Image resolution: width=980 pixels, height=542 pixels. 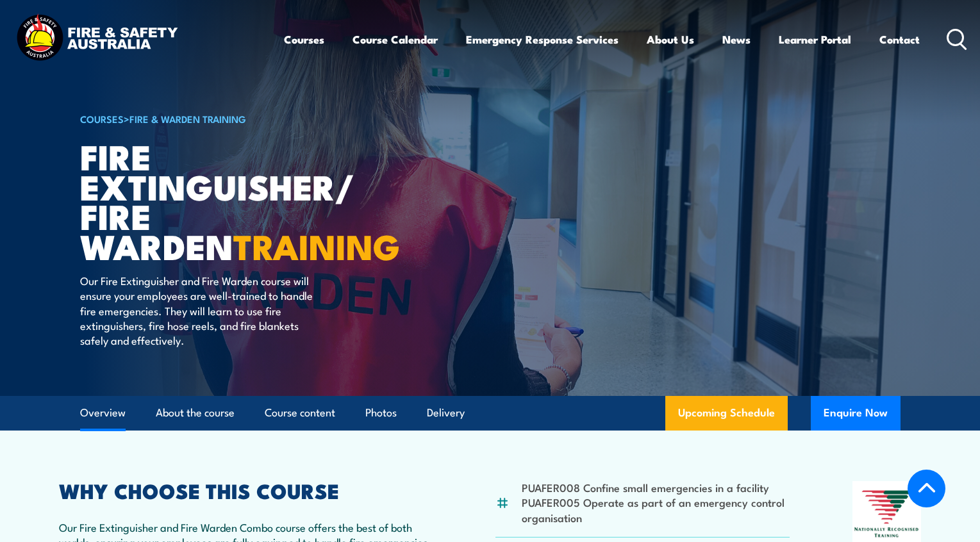 I want to click on a: Course content, so click(x=300, y=413).